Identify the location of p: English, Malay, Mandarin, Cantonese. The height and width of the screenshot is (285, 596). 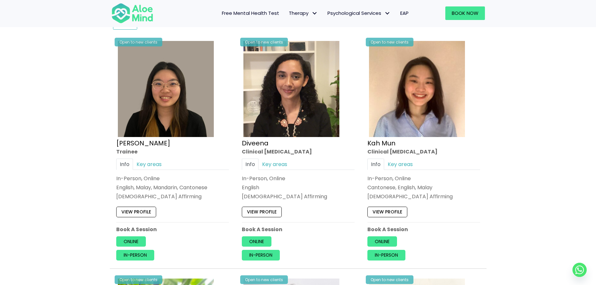
(173, 187).